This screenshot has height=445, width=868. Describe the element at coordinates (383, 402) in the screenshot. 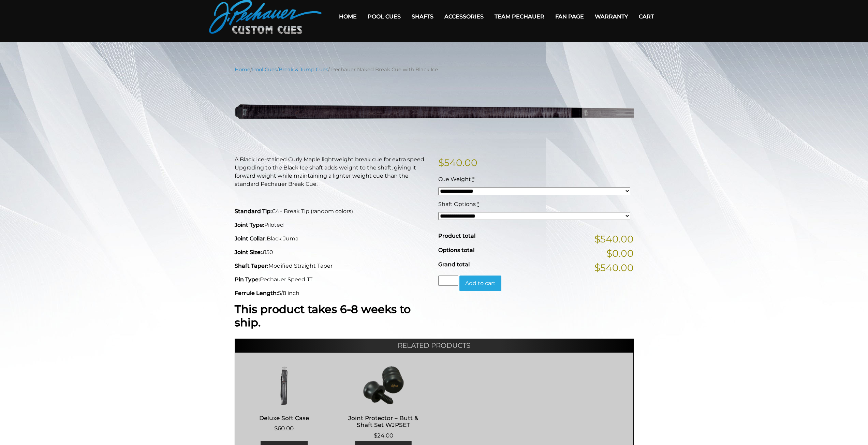

I see `a: Joint Protector – Butt & Shaft Set WJPSET $24.00` at that location.